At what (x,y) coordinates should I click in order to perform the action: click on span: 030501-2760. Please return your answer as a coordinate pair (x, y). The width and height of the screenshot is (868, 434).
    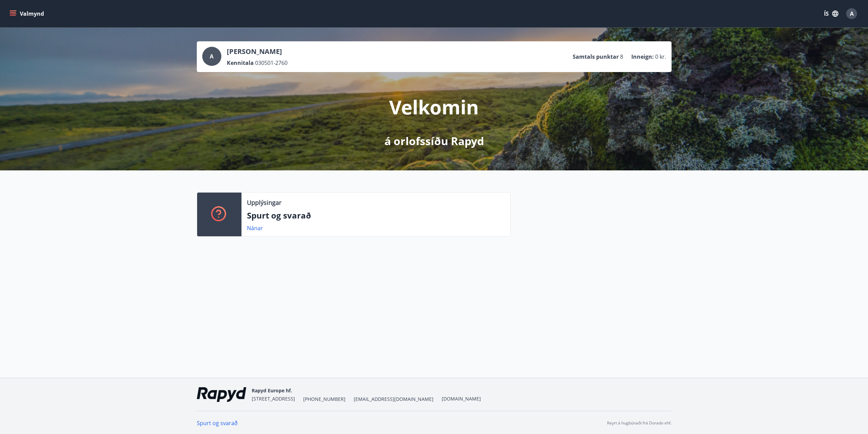
    Looking at the image, I should click on (271, 63).